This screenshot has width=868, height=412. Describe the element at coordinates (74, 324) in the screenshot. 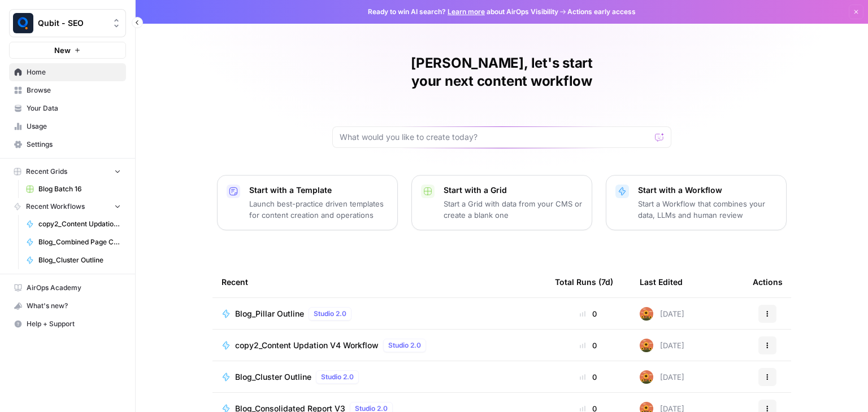

I see `span: Help + Support` at that location.